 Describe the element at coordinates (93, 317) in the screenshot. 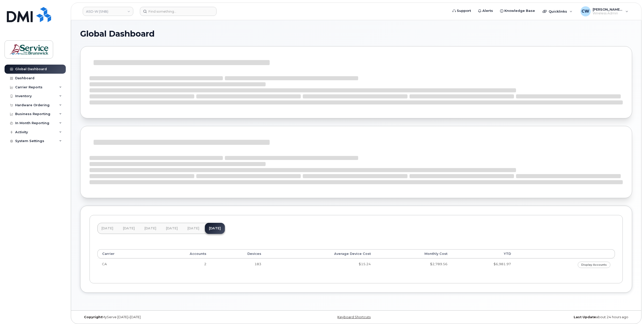

I see `strong: Copyright` at that location.